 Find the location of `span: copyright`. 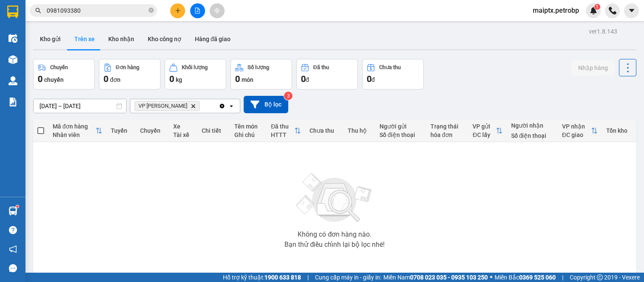

span: copyright is located at coordinates (600, 278).